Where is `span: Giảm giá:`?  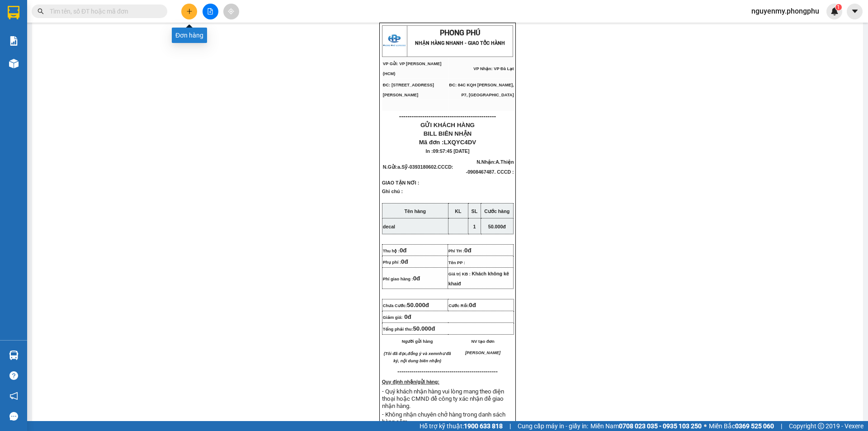 span: Giảm giá: is located at coordinates (397, 318).